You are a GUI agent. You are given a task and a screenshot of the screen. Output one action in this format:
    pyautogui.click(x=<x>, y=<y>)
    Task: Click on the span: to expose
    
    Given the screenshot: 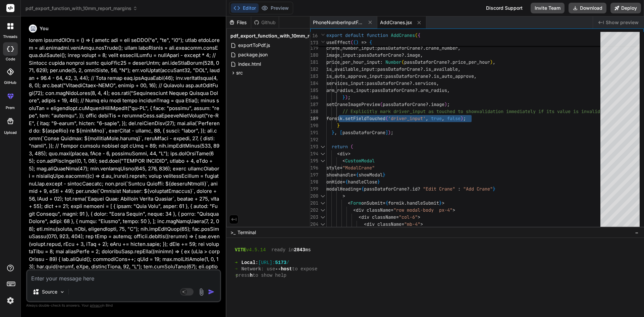 What is the action you would take?
    pyautogui.click(x=305, y=269)
    